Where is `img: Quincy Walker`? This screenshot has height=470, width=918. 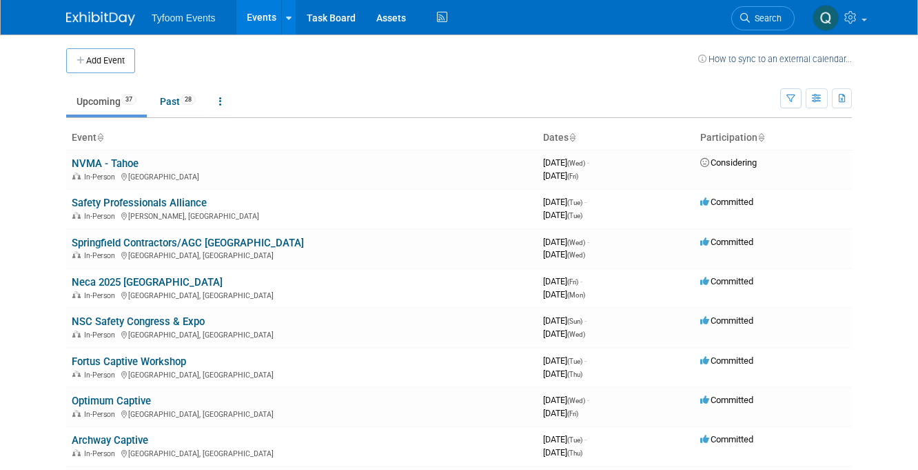 img: Quincy Walker is located at coordinates (826, 18).